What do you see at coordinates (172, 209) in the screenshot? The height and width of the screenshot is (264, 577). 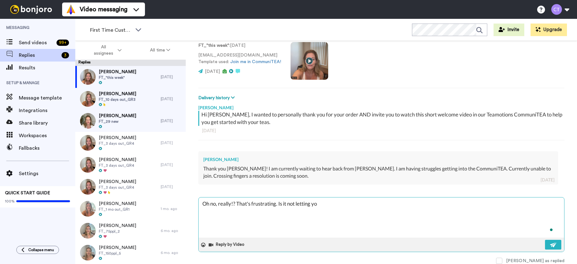 I see `div: 1 mo. ago` at bounding box center [172, 209].